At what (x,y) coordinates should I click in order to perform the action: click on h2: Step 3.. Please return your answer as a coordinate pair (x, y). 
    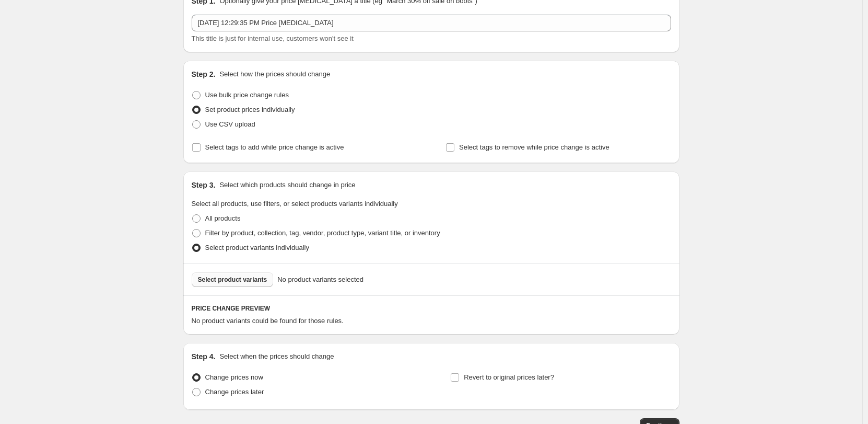
    Looking at the image, I should click on (203, 185).